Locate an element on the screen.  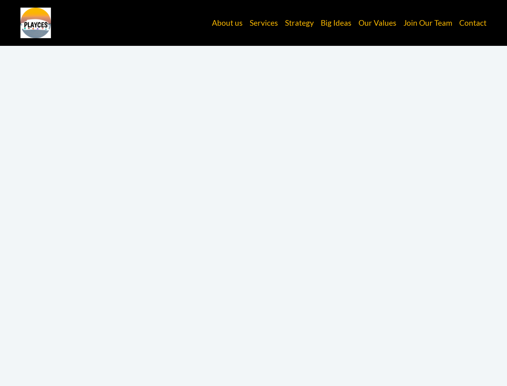
img: Playces Creative | Make Your Brand Your Greatest Asset | Brand, Marketing &amp; Social Media Agen... is located at coordinates (36, 23).